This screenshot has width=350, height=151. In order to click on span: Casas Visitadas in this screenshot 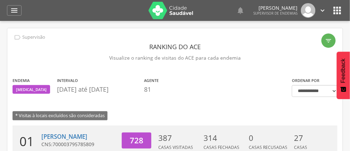, I will do `click(176, 147)`.